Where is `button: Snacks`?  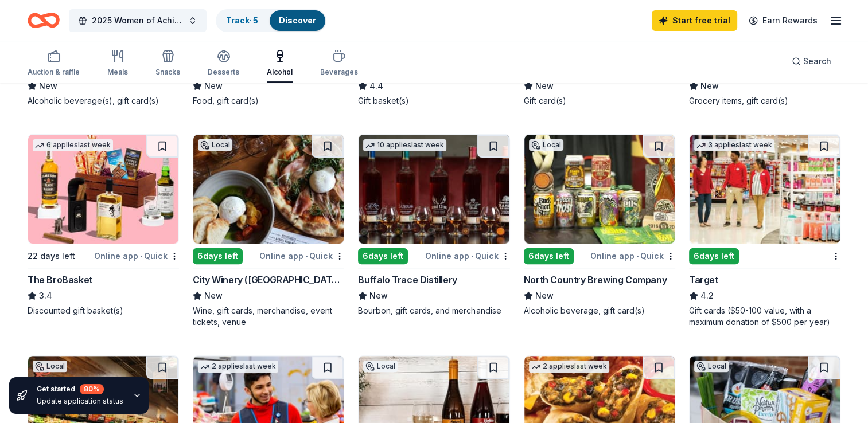
button: Snacks is located at coordinates (167, 64).